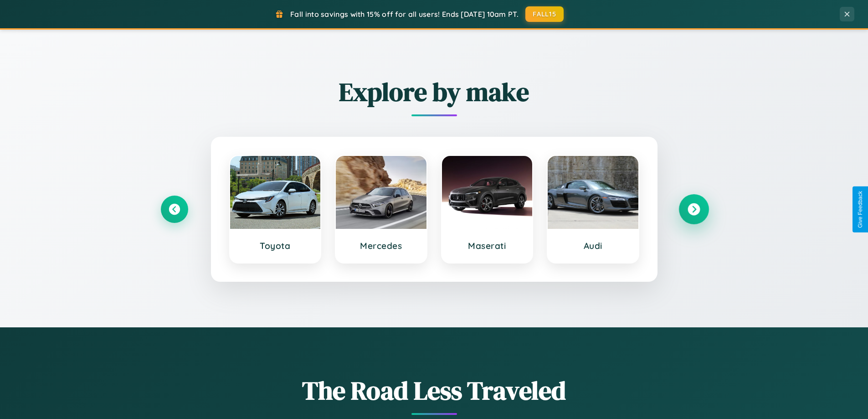 The height and width of the screenshot is (419, 868). Describe the element at coordinates (434, 390) in the screenshot. I see `h1: The Road Less Traveled` at that location.